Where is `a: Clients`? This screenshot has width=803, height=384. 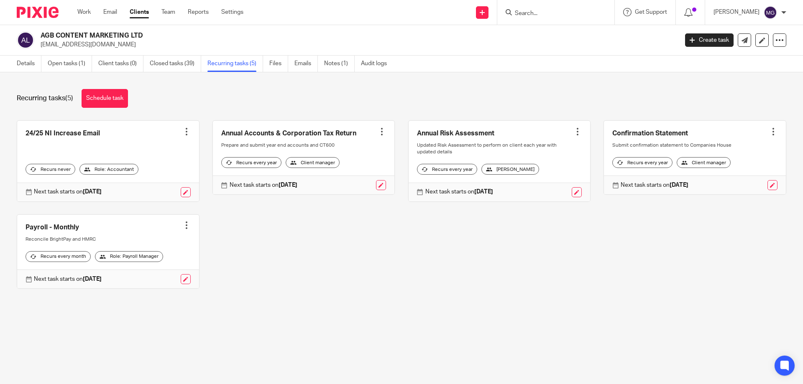 a: Clients is located at coordinates (139, 12).